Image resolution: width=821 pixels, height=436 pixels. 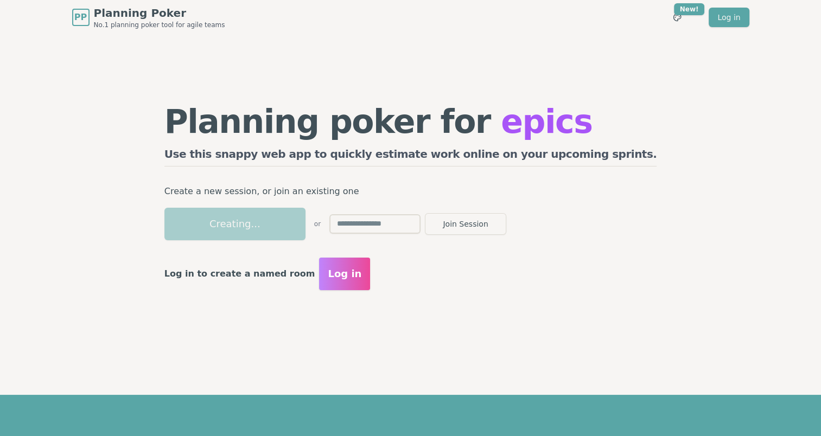 I want to click on button: Log in, so click(x=344, y=274).